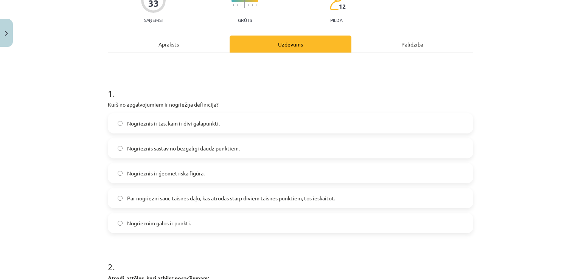 The width and height of the screenshot is (581, 279). Describe the element at coordinates (291, 44) in the screenshot. I see `div: Uzdevums` at that location.